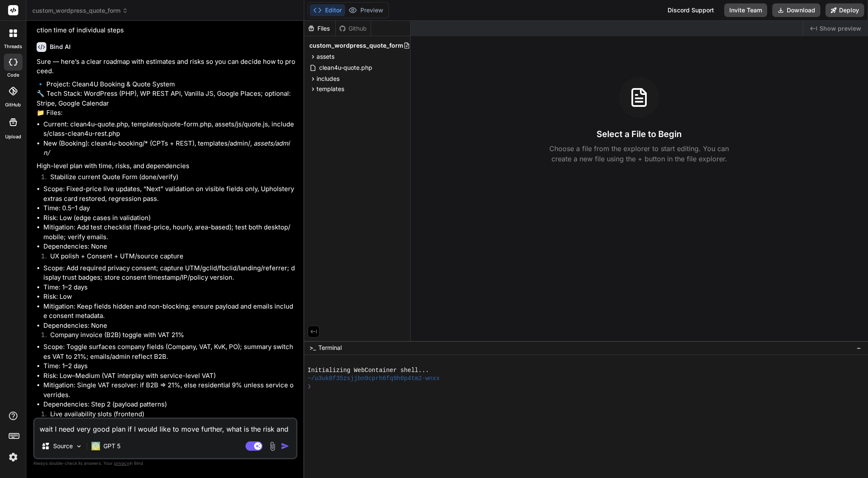 The width and height of the screenshot is (868, 478). What do you see at coordinates (169, 129) in the screenshot?
I see `li: Current: clean4u-quote.php, templates/quote-form.php, assets/js/quote.js, includes/class-clean4u-...` at bounding box center [169, 129].